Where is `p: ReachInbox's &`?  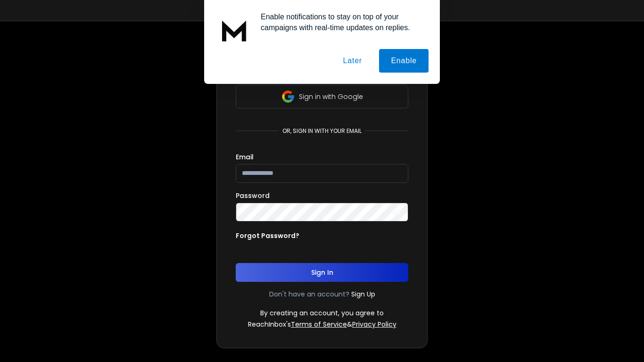
p: ReachInbox's & is located at coordinates (322, 324).